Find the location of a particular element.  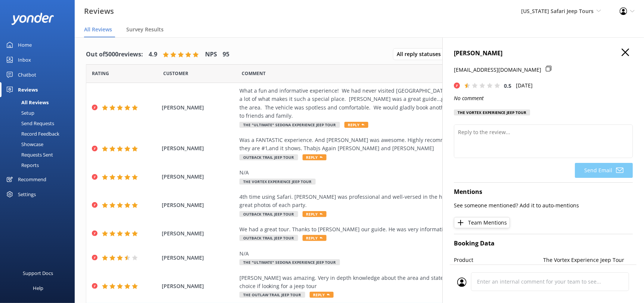

h4: Booking Data is located at coordinates (544, 243).